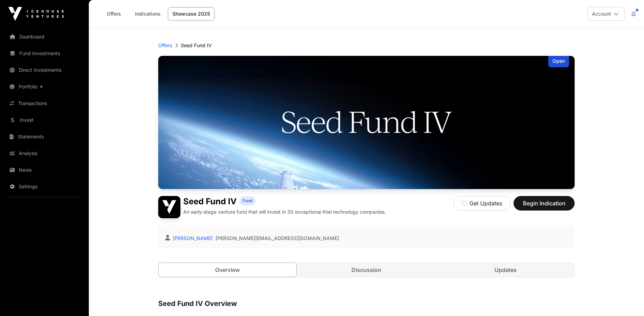  What do you see at coordinates (148, 14) in the screenshot?
I see `a: Indications` at bounding box center [148, 14].